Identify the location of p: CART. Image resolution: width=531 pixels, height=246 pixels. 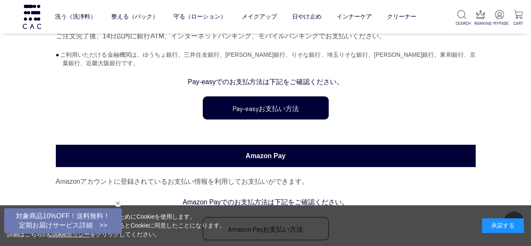
(518, 23).